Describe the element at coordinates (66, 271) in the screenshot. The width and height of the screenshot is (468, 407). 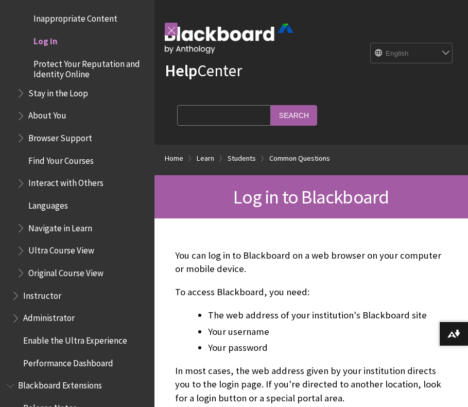
I see `span: Original Course View` at that location.